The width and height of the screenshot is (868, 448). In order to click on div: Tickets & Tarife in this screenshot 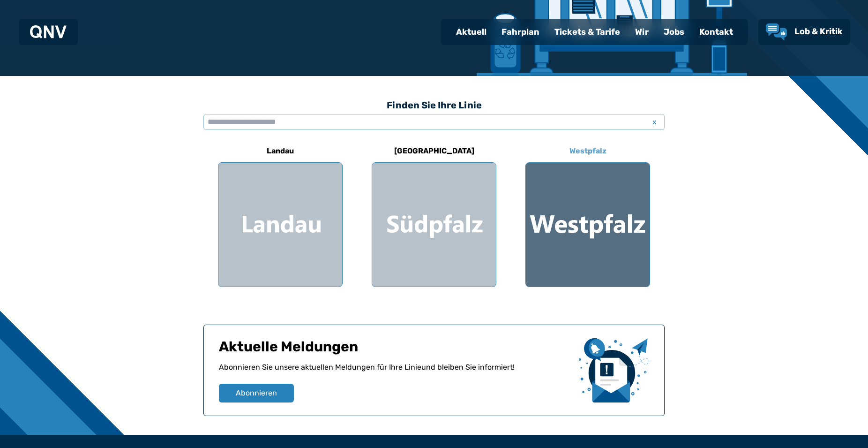, I will do `click(587, 32)`.